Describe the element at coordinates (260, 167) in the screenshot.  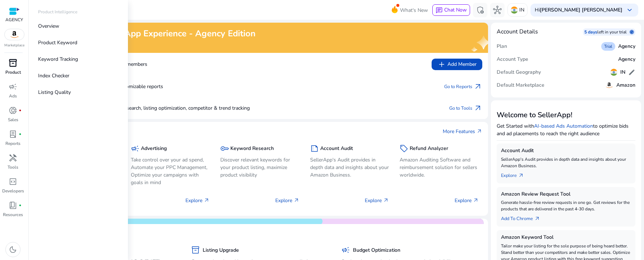
I see `p: Discover relevant keywords for your product listing, maximize product visibility` at that location.